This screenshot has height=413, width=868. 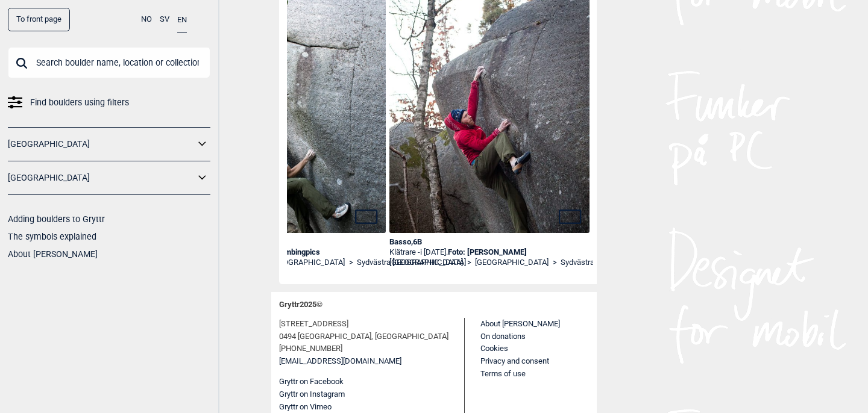 What do you see at coordinates (311, 382) in the screenshot?
I see `button: Gryttr on Facebook` at bounding box center [311, 382].